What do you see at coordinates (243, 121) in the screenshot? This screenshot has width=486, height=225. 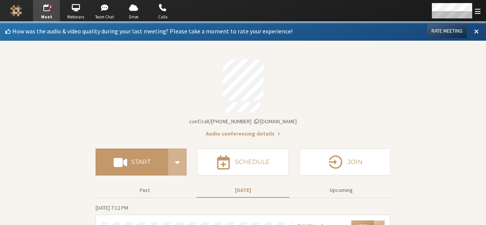 I see `button: Copy my meeting room linkCopy my meeting room link` at bounding box center [243, 121].